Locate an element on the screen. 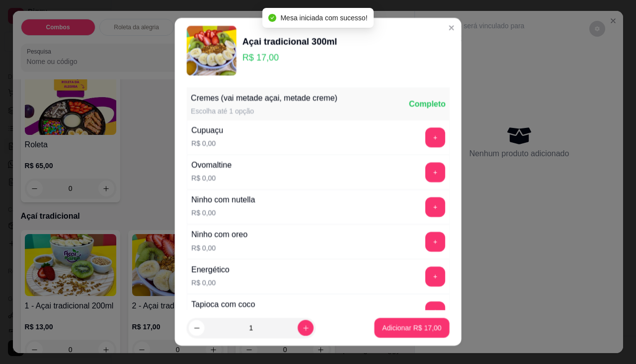 This screenshot has height=364, width=636. img: product-image is located at coordinates (211, 51).